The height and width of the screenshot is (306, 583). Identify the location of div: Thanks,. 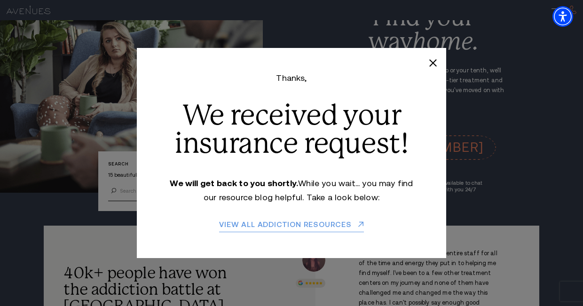
(291, 78).